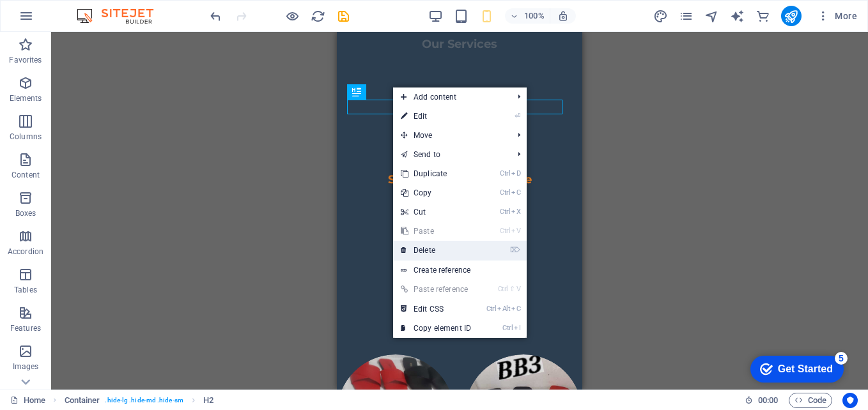 The image size is (868, 410). I want to click on p: Tables, so click(26, 290).